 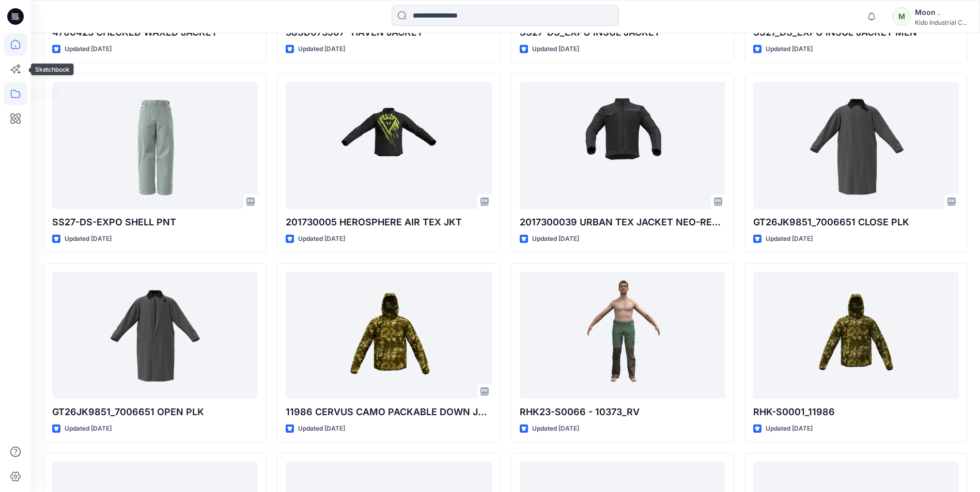 What do you see at coordinates (155, 335) in the screenshot?
I see `a: GT26JK9851_7006651 OPEN PLK` at bounding box center [155, 335].